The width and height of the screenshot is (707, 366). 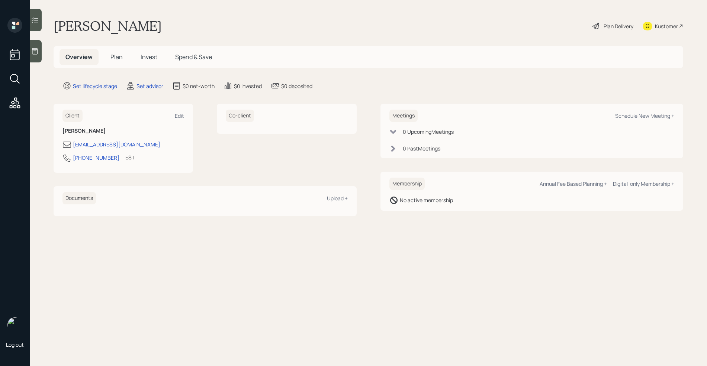 What do you see at coordinates (199, 86) in the screenshot?
I see `div: $0 net-worth` at bounding box center [199, 86].